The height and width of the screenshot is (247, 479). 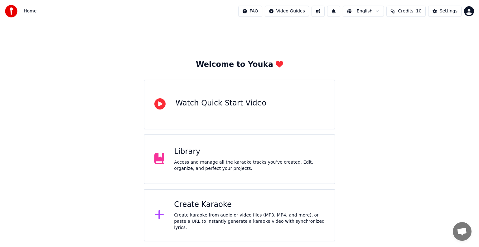 I want to click on nav: breadcrumb, so click(x=30, y=11).